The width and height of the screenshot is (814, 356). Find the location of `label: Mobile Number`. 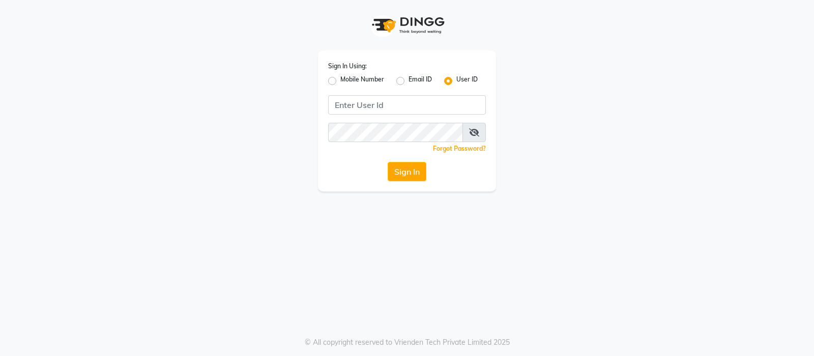

label: Mobile Number is located at coordinates (362, 81).